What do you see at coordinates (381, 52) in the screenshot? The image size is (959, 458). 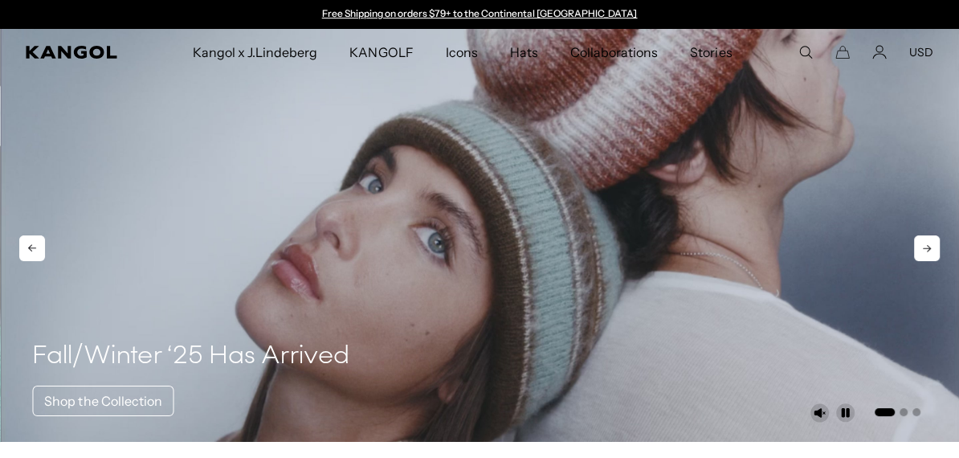 I see `span: KANGOLF` at bounding box center [381, 52].